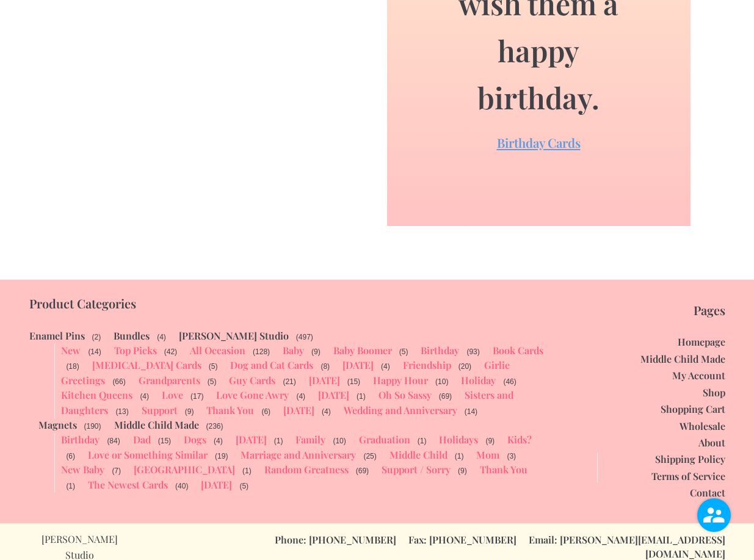 The width and height of the screenshot is (754, 560). I want to click on a: Kitchen Queens, so click(96, 394).